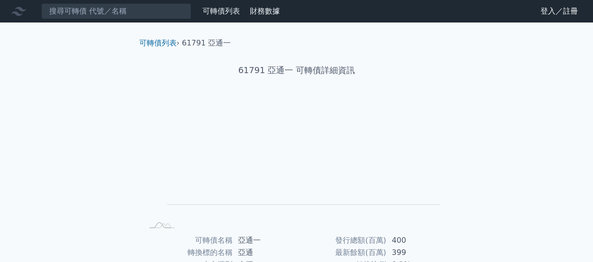 This screenshot has width=593, height=262. What do you see at coordinates (264, 240) in the screenshot?
I see `td: 亞通一` at bounding box center [264, 240].